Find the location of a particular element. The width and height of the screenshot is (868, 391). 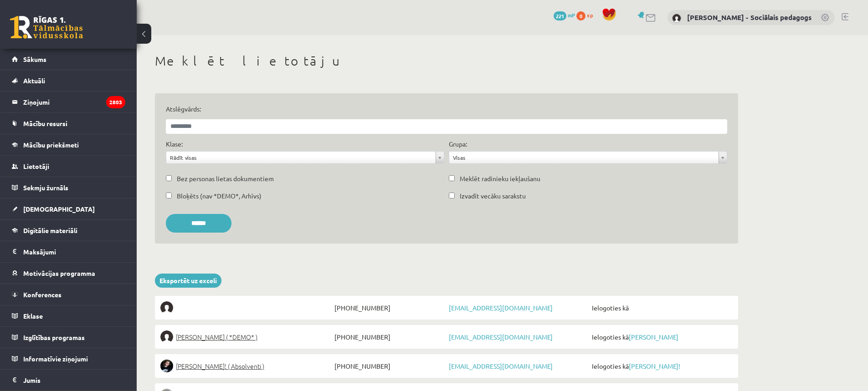

a: Lietotāji is located at coordinates (69, 166).